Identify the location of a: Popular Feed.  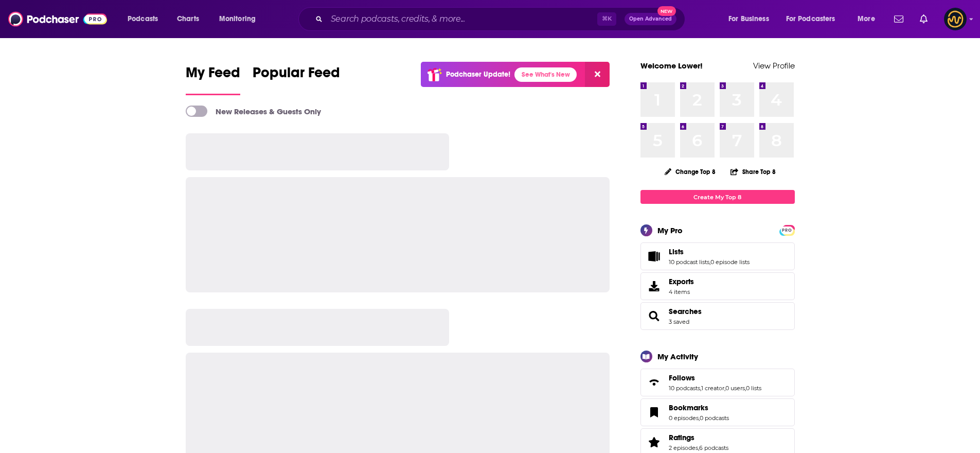
(297, 80).